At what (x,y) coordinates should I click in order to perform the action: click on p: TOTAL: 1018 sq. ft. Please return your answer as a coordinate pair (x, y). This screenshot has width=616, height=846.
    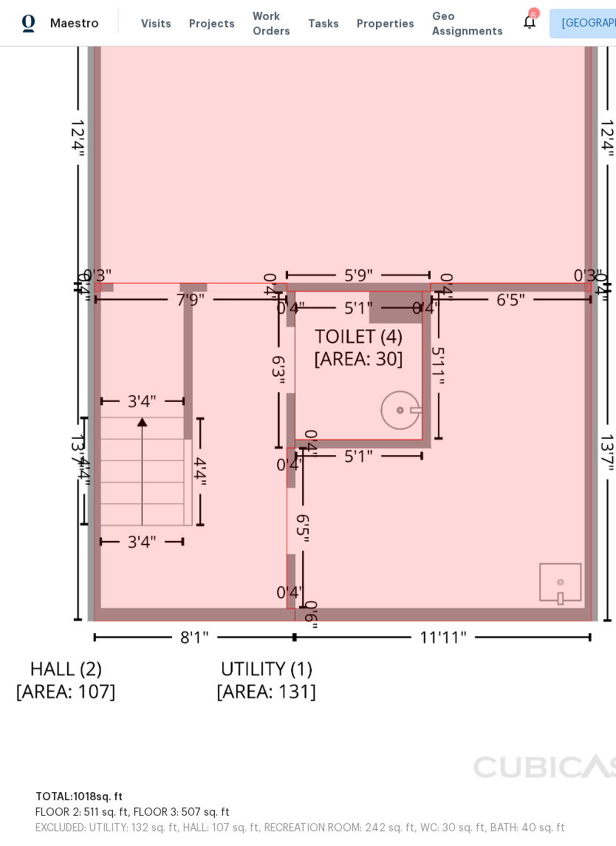
    Looking at the image, I should click on (300, 797).